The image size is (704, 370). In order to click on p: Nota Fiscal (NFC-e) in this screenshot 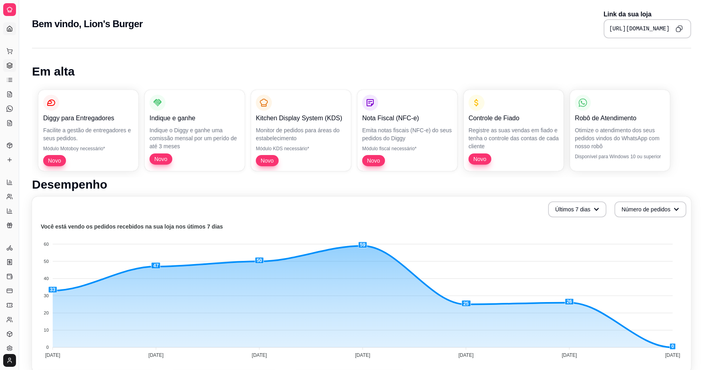, I will do `click(407, 118)`.